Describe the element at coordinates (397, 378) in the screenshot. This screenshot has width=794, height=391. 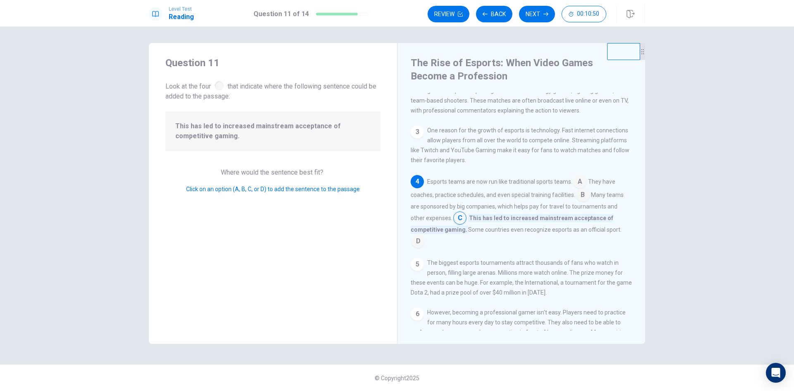
I see `span: © Copyright 2025` at that location.